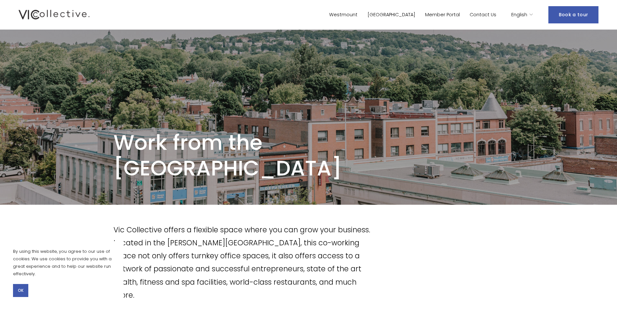  I want to click on a: Contact Us, so click(483, 15).